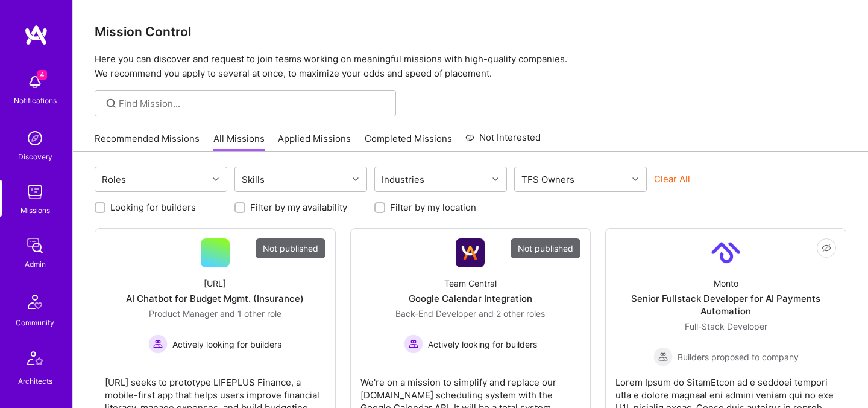 The height and width of the screenshot is (408, 868). Describe the element at coordinates (42, 75) in the screenshot. I see `span: 4` at that location.